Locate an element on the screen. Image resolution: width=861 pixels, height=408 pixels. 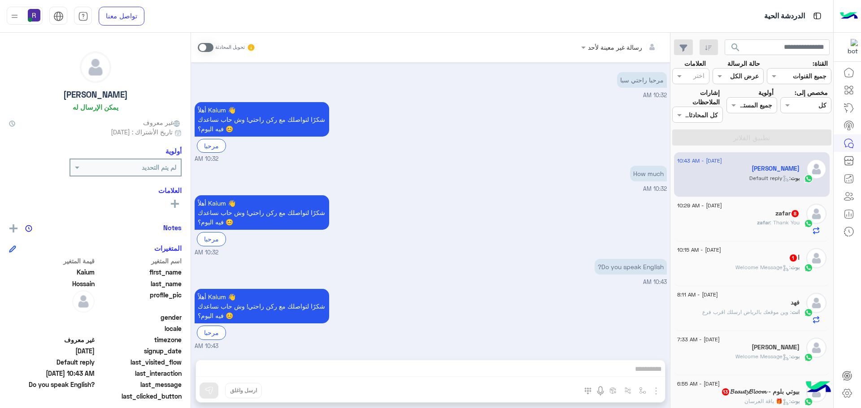
img: 322853014244696 is located at coordinates (850, 47).